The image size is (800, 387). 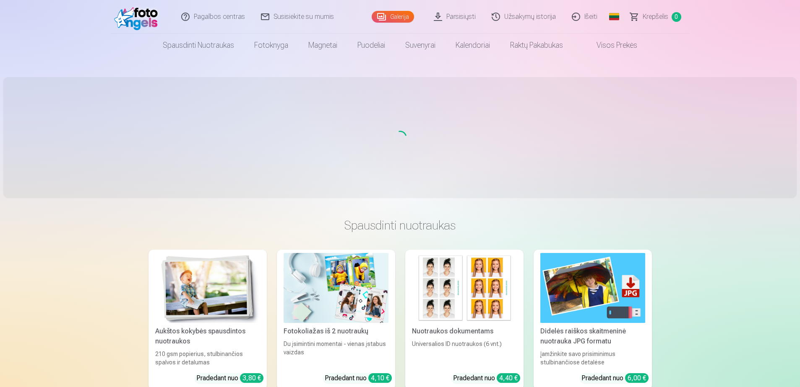 I want to click on img: Didelės raiškos skaitmeninė nuotrauka JPG formatu, so click(x=592, y=288).